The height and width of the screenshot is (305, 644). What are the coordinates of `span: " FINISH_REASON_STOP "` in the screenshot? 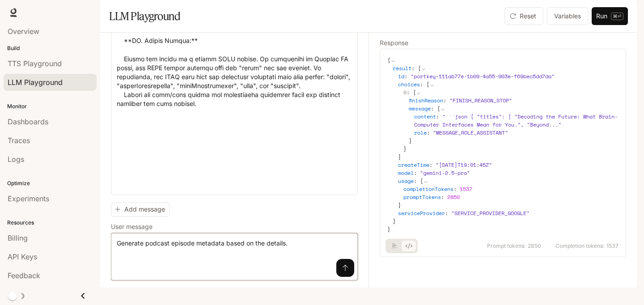 It's located at (481, 100).